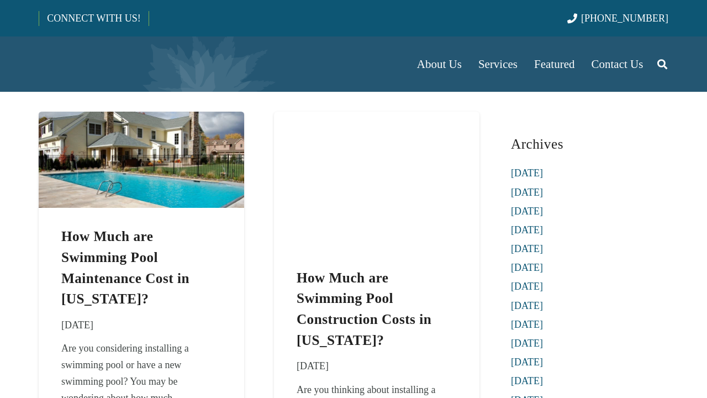 The height and width of the screenshot is (398, 707). What do you see at coordinates (439, 64) in the screenshot?
I see `a: About Us` at bounding box center [439, 64].